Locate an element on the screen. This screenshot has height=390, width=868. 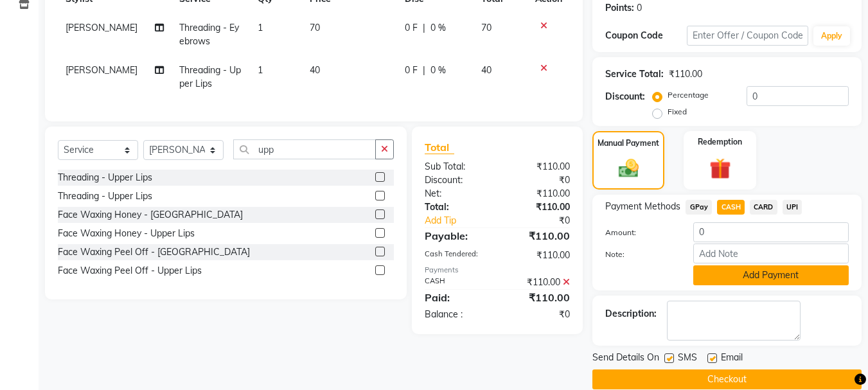
button: Checkout is located at coordinates (727, 379).